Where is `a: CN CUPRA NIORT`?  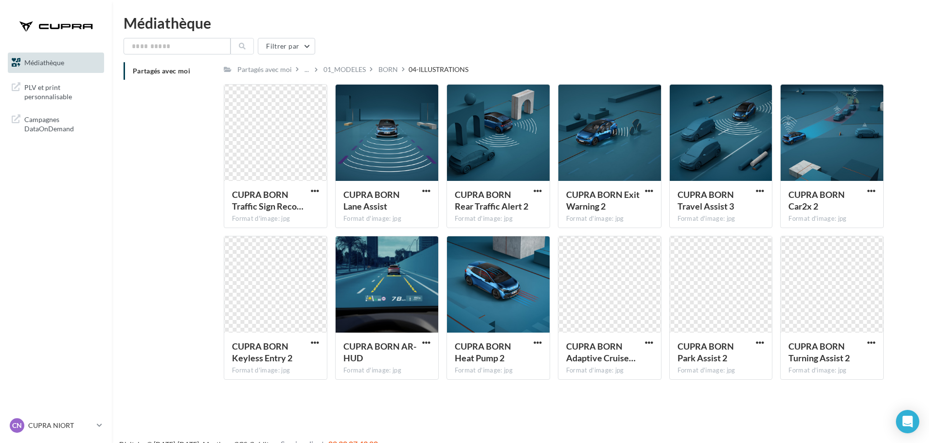 a: CN CUPRA NIORT is located at coordinates (56, 426).